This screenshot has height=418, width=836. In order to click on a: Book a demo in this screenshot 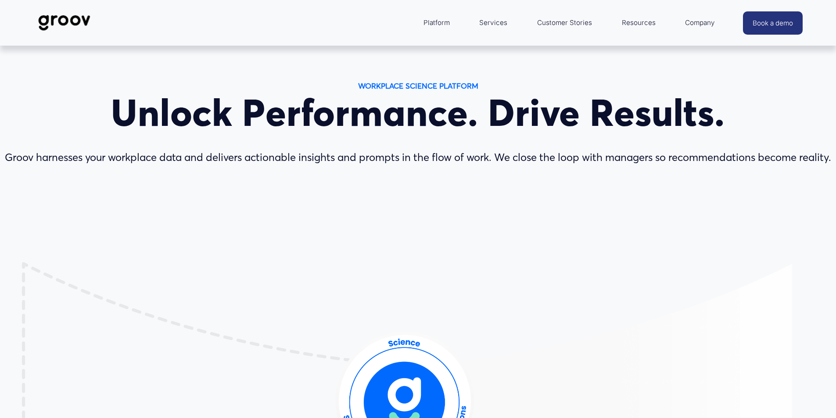, I will do `click(773, 23)`.